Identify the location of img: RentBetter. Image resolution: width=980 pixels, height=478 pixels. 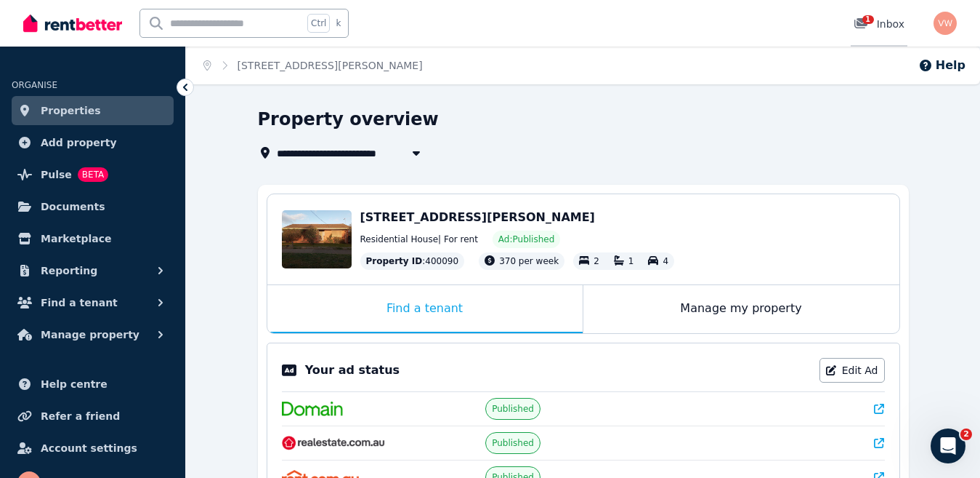
(72, 23).